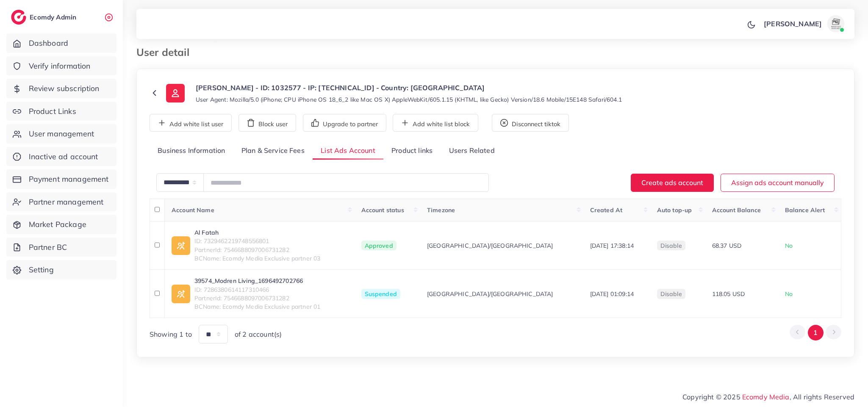 Image resolution: width=868 pixels, height=407 pixels. What do you see at coordinates (61, 134) in the screenshot?
I see `a: User management` at bounding box center [61, 134].